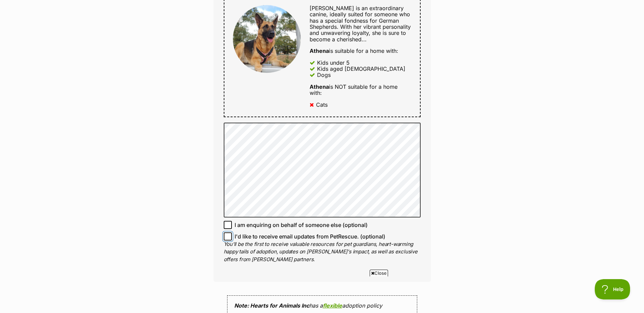  Describe the element at coordinates (379, 273) in the screenshot. I see `span: Close` at that location.